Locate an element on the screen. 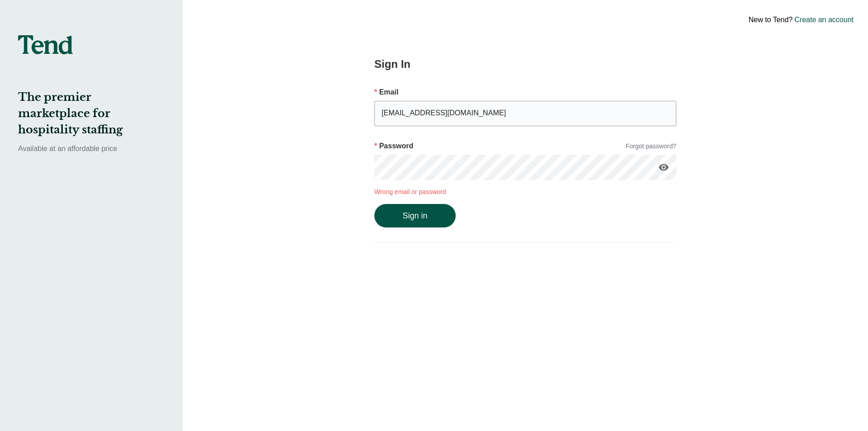 This screenshot has width=868, height=431. img: tend-logo is located at coordinates (45, 45).